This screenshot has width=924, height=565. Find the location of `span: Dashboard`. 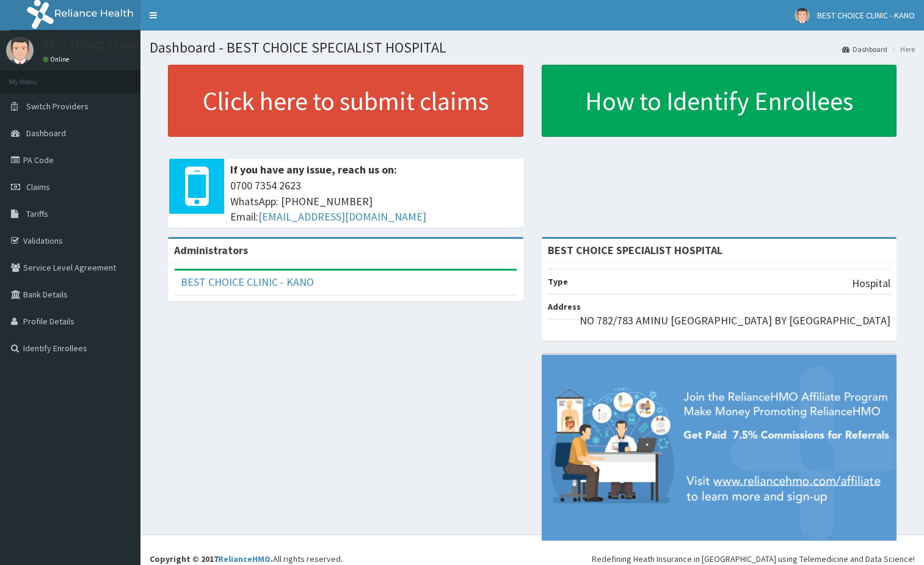

span: Dashboard is located at coordinates (46, 133).